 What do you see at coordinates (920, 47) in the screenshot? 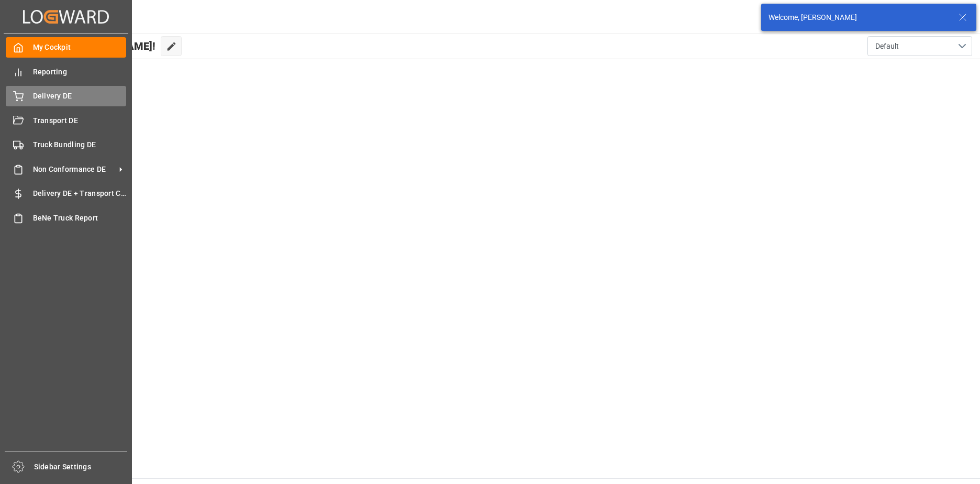
I see `button: open menu` at bounding box center [920, 47].